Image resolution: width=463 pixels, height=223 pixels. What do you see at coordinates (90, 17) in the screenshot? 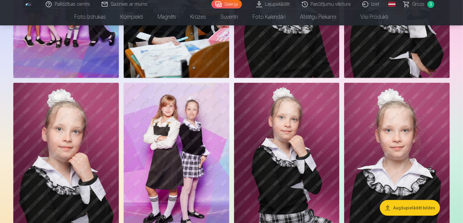
I see `a: Foto izdrukas` at bounding box center [90, 17].